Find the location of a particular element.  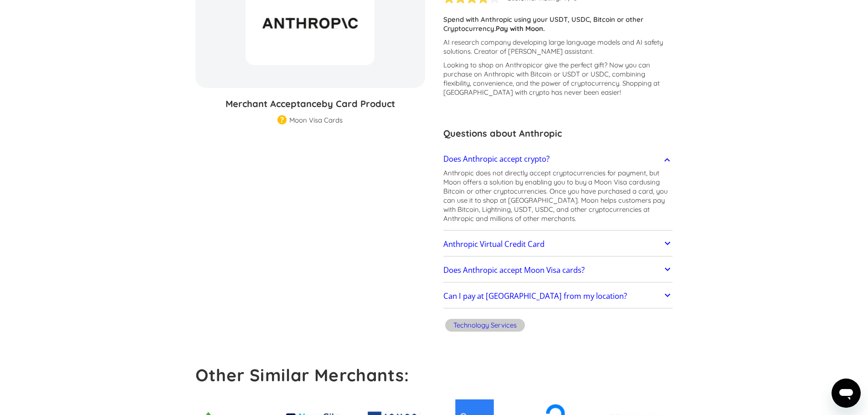

p: Anthropic does not directly accept cryptocurrencies for payment, but Moon offers a solution by en... is located at coordinates (558, 196).